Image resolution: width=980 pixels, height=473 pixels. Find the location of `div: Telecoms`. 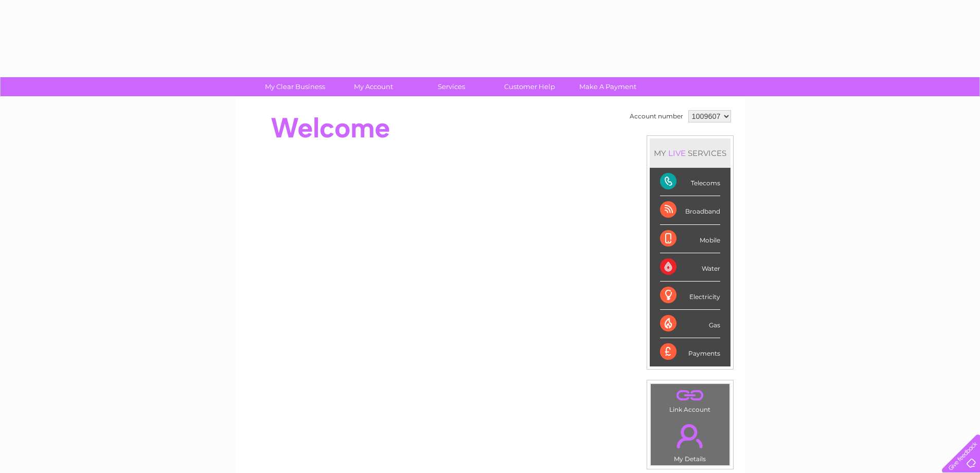

div: Telecoms is located at coordinates (690, 182).